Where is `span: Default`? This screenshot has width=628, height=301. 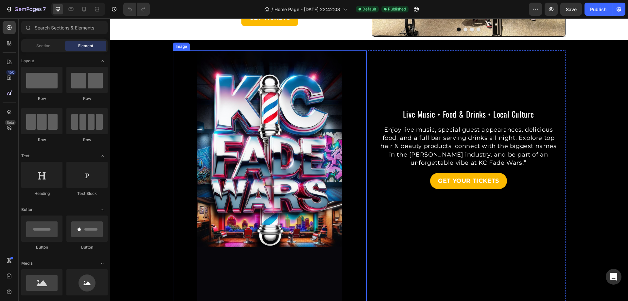
span: Default is located at coordinates (370, 9).